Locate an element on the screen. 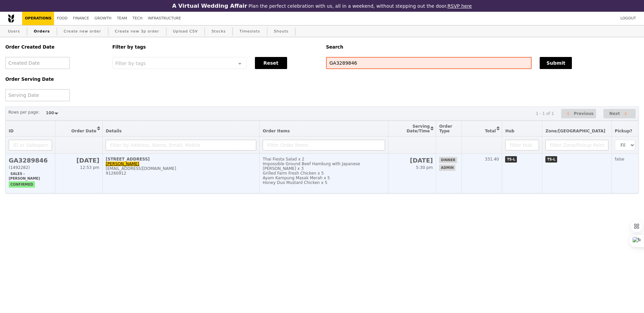 This screenshot has width=644, height=313. span: Next is located at coordinates (614, 114).